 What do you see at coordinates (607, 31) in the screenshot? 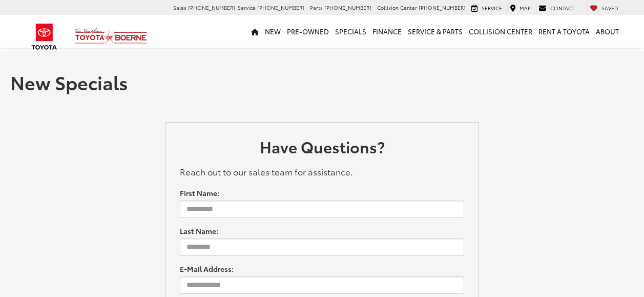
I see `a: About` at bounding box center [607, 31].